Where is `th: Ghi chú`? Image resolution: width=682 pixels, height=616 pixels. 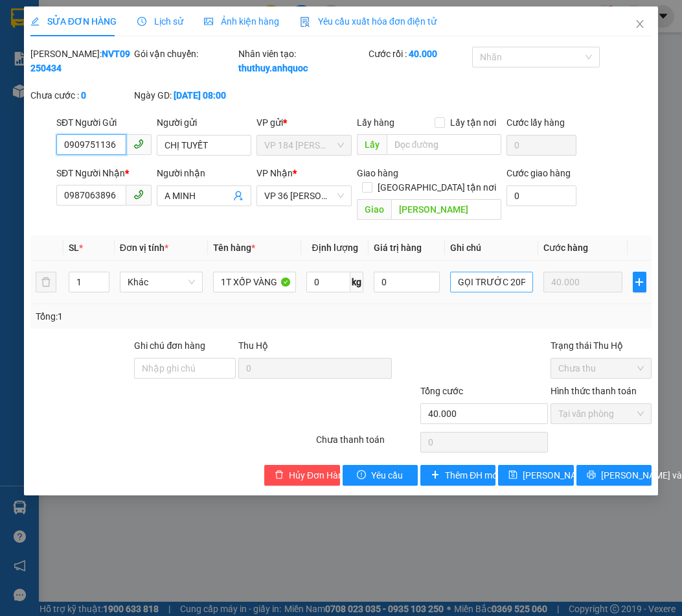 th: Ghi chú is located at coordinates (492, 247).